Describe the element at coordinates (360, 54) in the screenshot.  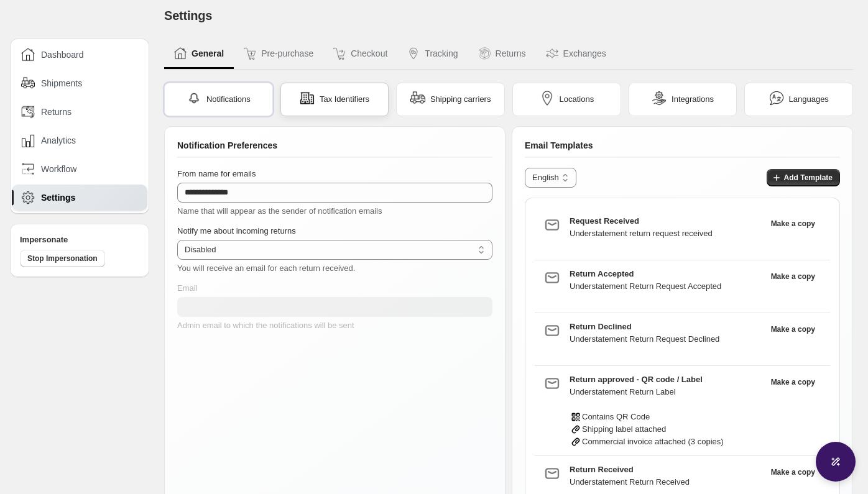
I see `button: Checkout` at that location.